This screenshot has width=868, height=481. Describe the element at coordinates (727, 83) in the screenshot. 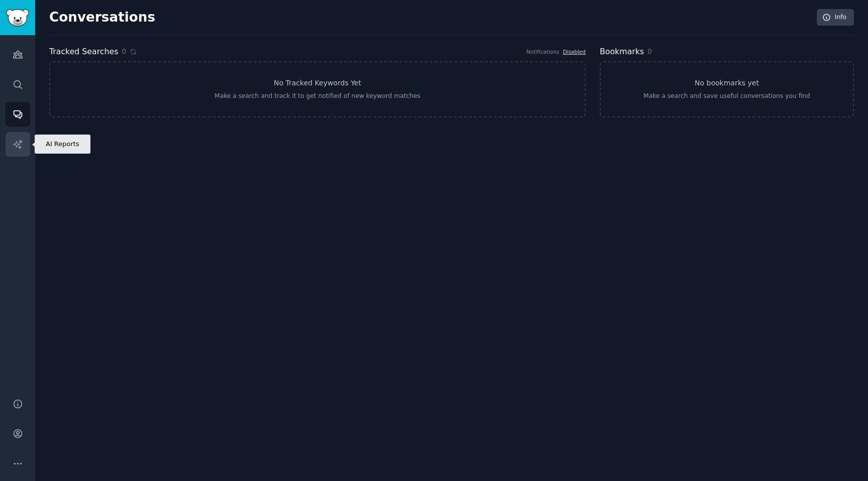

I see `h3: No bookmarks yet` at that location.